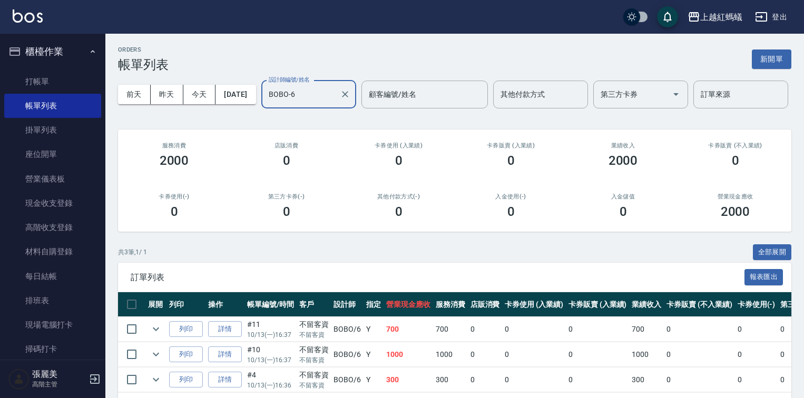  Describe the element at coordinates (721, 17) in the screenshot. I see `div: 上越紅螞蟻` at that location.